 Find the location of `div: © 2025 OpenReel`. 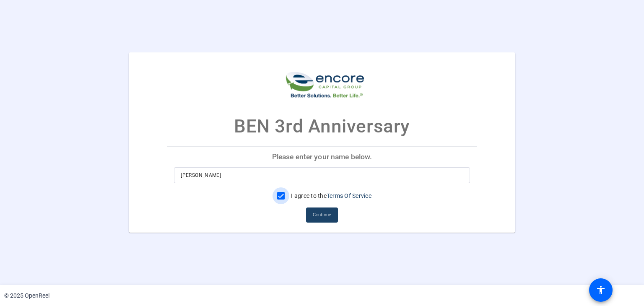

div: © 2025 OpenReel is located at coordinates (27, 295).